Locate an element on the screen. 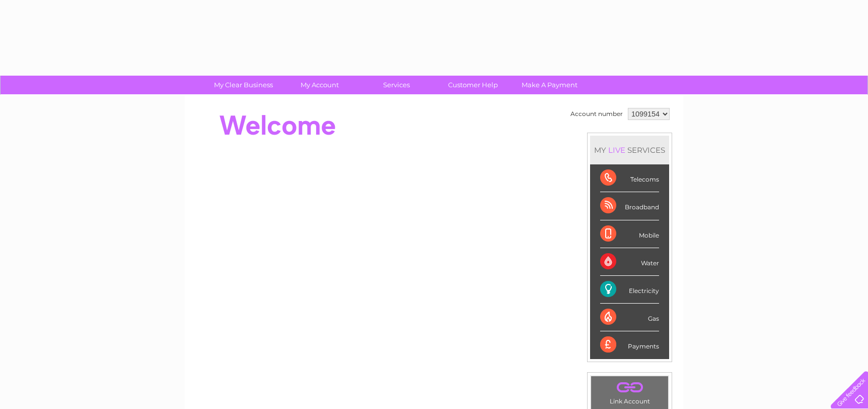  a: Services is located at coordinates (397, 84).